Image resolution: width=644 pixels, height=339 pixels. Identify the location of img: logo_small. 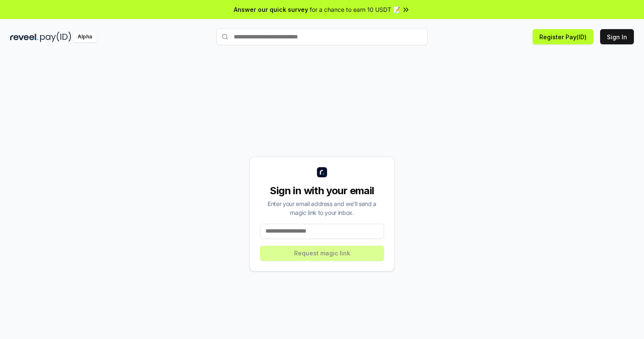
(322, 172).